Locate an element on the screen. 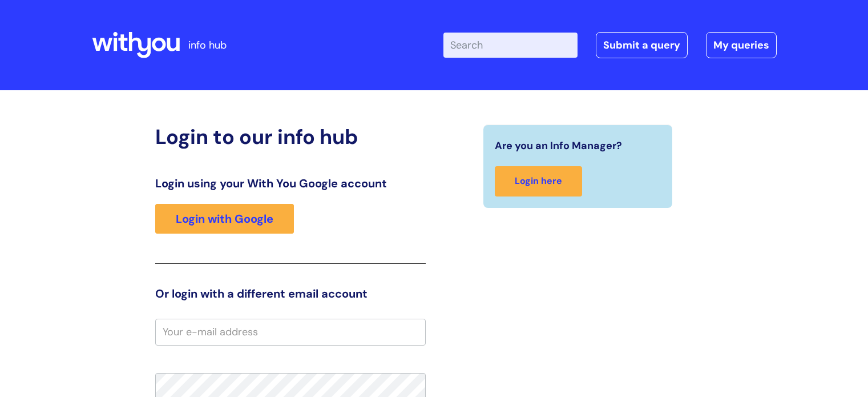 This screenshot has width=868, height=397. span: Are you an Info Manager? is located at coordinates (558, 145).